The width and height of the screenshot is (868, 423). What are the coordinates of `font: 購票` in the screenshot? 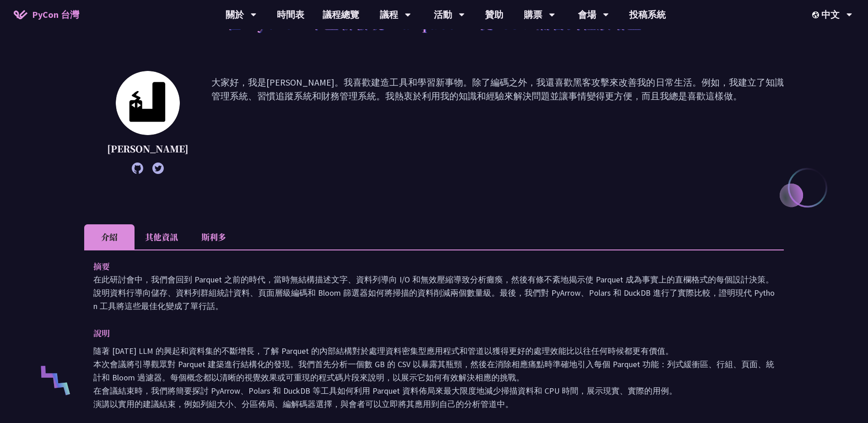 It's located at (533, 15).